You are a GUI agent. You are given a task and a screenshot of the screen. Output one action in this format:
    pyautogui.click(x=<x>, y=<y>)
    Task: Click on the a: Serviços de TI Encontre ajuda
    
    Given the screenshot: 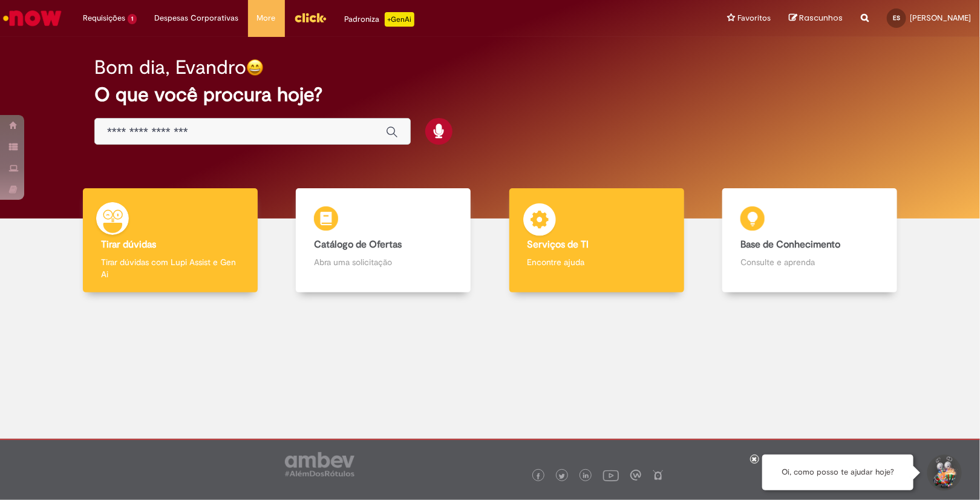 What is the action you would take?
    pyautogui.click(x=597, y=240)
    